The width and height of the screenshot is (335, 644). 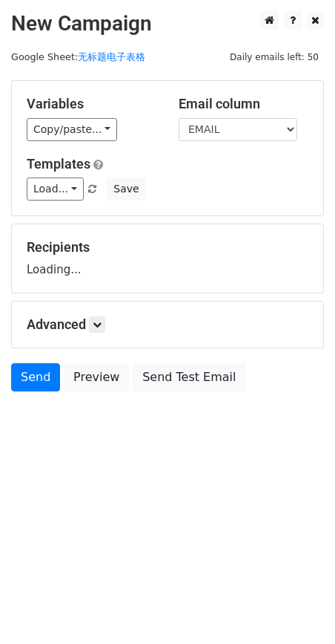 What do you see at coordinates (36, 377) in the screenshot?
I see `a: Send` at bounding box center [36, 377].